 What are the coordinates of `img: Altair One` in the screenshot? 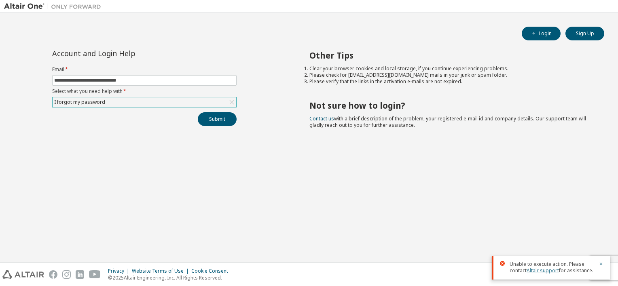 It's located at (55, 6).